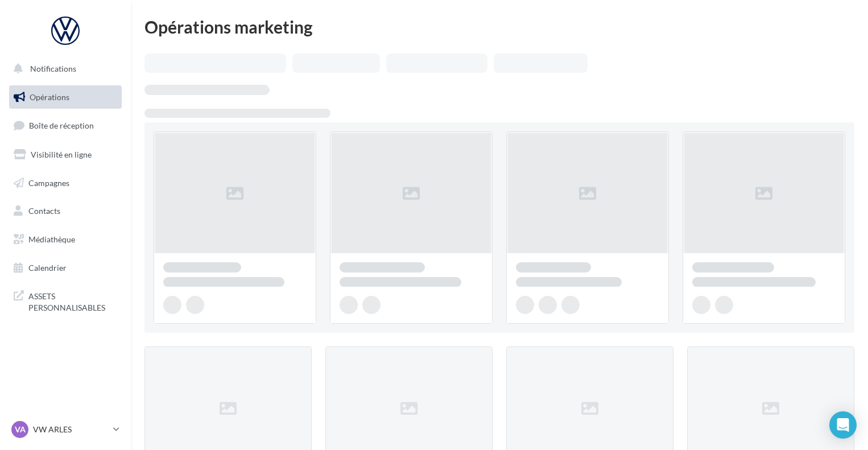 The height and width of the screenshot is (450, 868). I want to click on span: Contacts, so click(44, 211).